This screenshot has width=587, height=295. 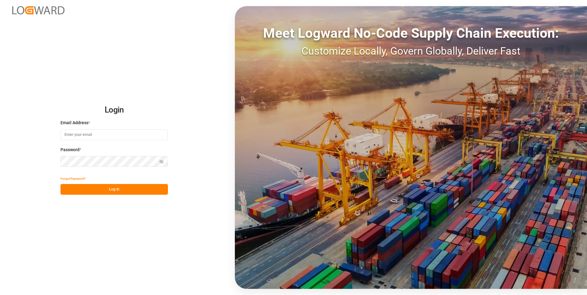 I want to click on span: Password, so click(x=70, y=150).